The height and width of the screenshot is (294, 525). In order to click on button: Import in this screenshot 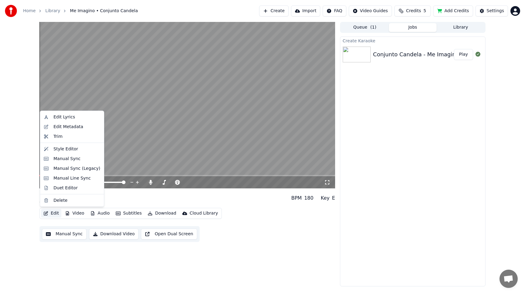, I will do `click(306, 11)`.